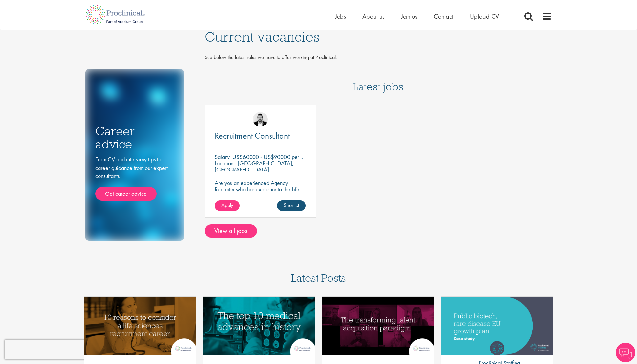 The width and height of the screenshot is (637, 364). Describe the element at coordinates (374, 17) in the screenshot. I see `a: About us` at that location.